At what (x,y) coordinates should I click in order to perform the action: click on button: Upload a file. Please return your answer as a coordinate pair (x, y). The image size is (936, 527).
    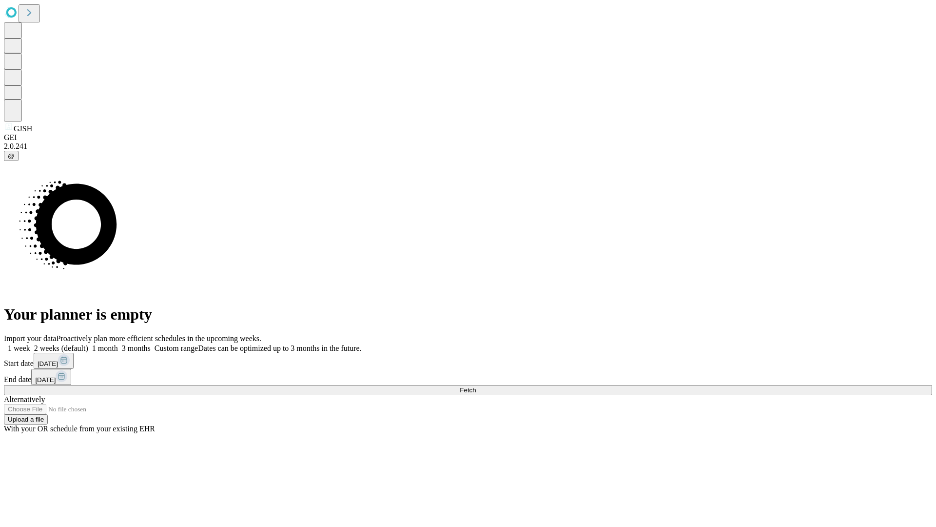
    Looking at the image, I should click on (26, 419).